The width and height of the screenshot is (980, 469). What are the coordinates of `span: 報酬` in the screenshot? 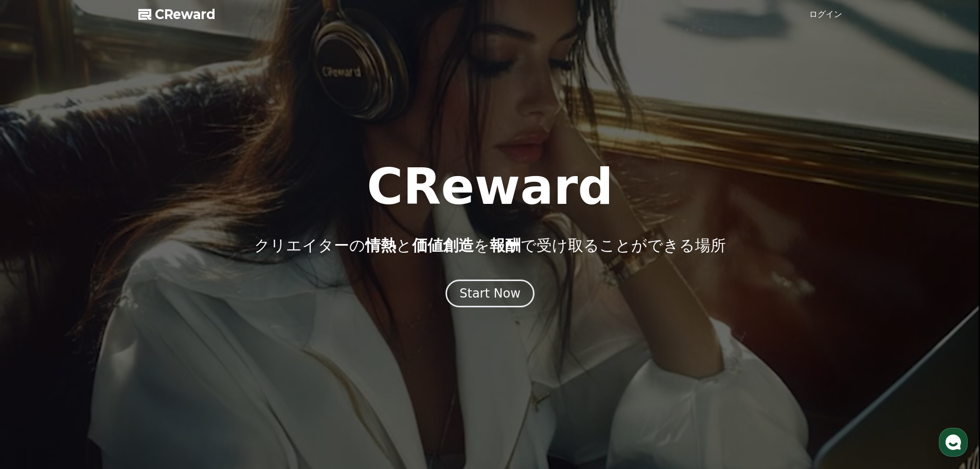 It's located at (505, 245).